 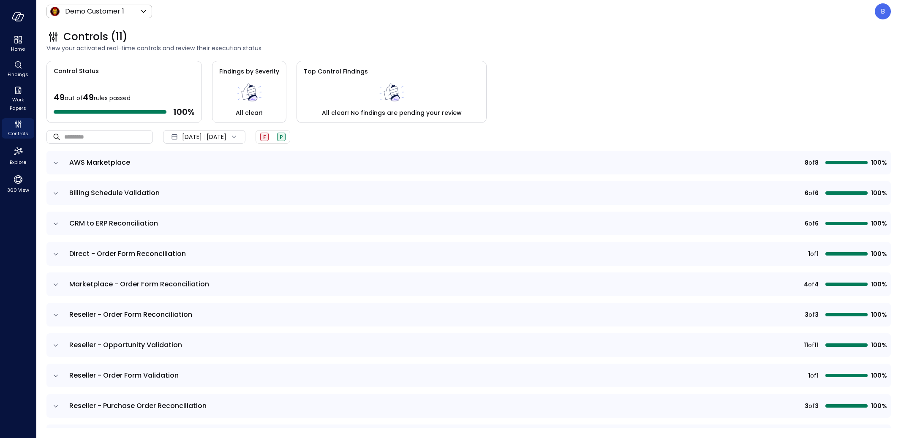 What do you see at coordinates (18, 155) in the screenshot?
I see `div: Explore` at bounding box center [18, 155].